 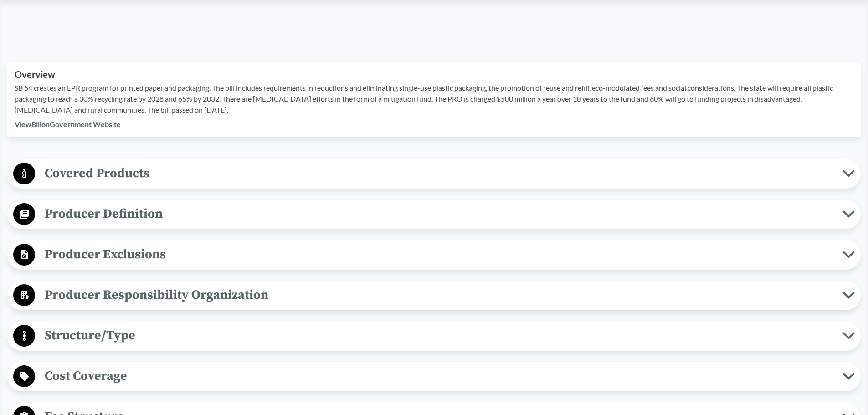 What do you see at coordinates (434, 214) in the screenshot?
I see `button: Producer Definition` at bounding box center [434, 214].